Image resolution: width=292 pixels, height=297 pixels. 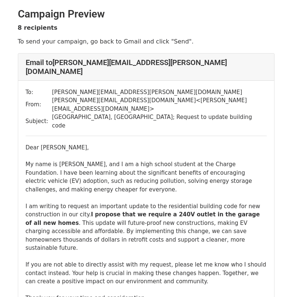 What do you see at coordinates (39, 105) in the screenshot?
I see `td: From:` at bounding box center [39, 105].